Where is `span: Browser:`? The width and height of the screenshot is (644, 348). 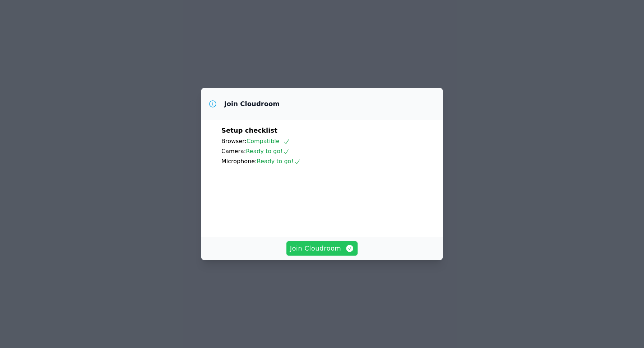
span: Browser: is located at coordinates (234, 141).